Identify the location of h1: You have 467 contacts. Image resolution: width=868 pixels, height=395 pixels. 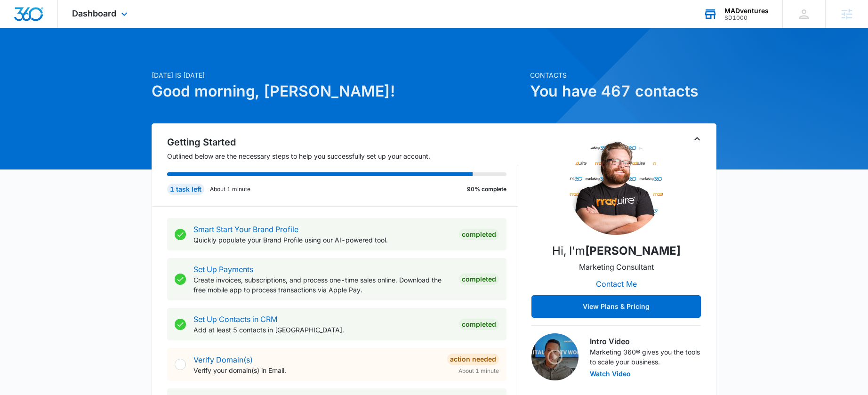
(623, 91).